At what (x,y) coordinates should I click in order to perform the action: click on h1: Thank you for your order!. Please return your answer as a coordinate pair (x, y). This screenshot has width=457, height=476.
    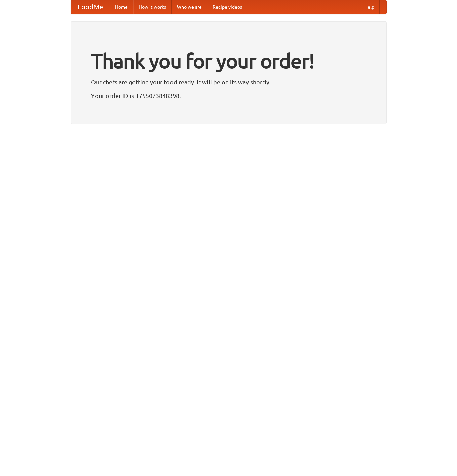
    Looking at the image, I should click on (228, 61).